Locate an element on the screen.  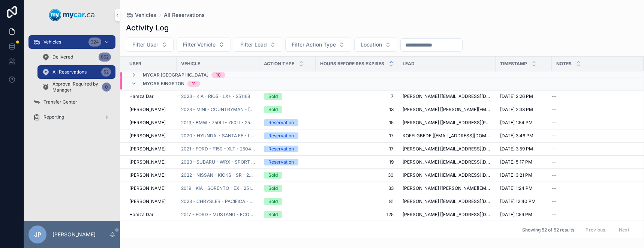
span: 2022 - NISSAN - KICKS - SR - 250633 is located at coordinates (218, 175).